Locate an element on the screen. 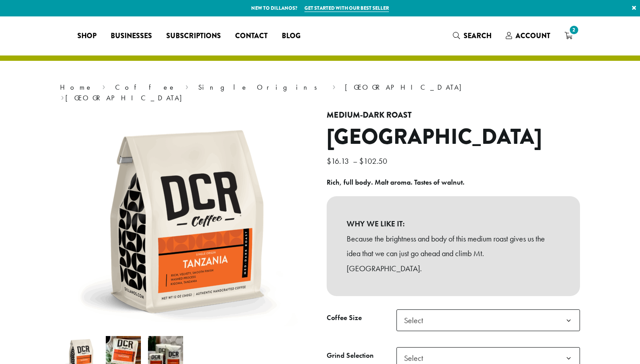  p: Because the brightness and body of this medium roast gives us the idea that we can just go ahead ... is located at coordinates (453, 254).